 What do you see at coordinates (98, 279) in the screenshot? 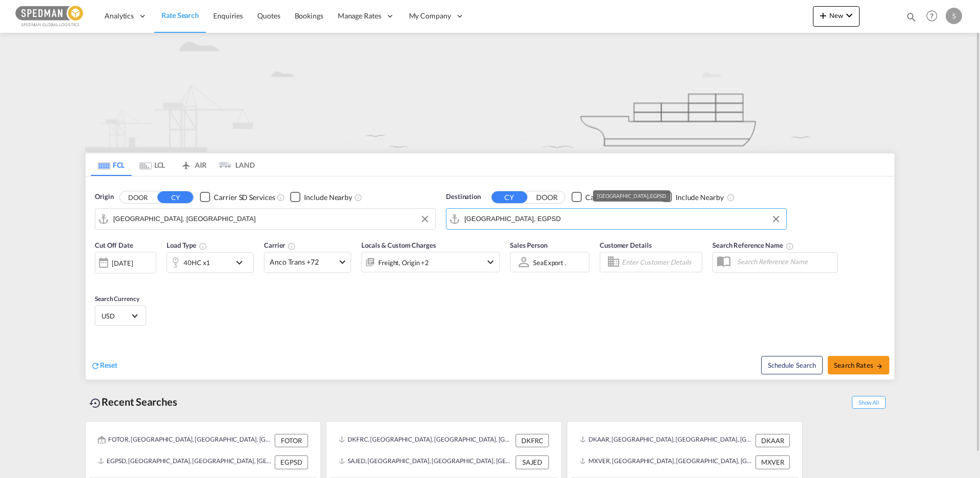
I see `md-datepicker: Select` at bounding box center [98, 279].